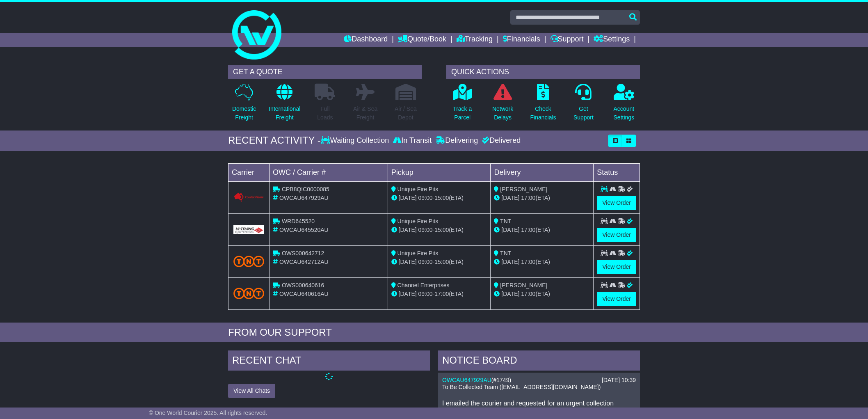  What do you see at coordinates (304, 294) in the screenshot?
I see `span: OWCAU640616AU` at bounding box center [304, 294].